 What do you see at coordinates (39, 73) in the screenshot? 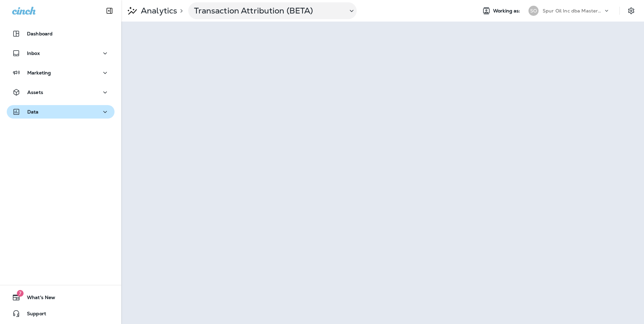
I see `p: Marketing` at bounding box center [39, 73].